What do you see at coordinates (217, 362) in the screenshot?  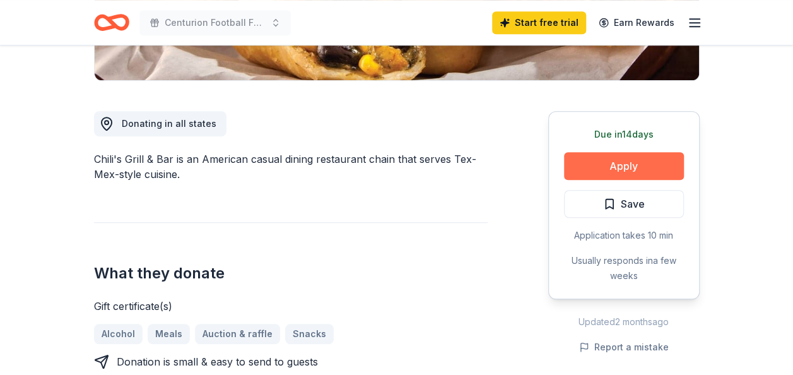 I see `div: Donation is small & easy to send to guests` at bounding box center [217, 362].